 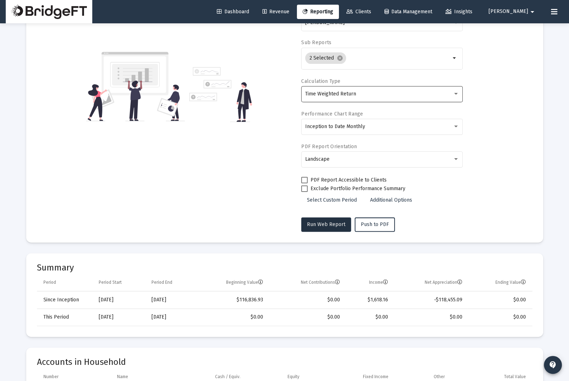 I want to click on span: Insights, so click(x=458, y=11).